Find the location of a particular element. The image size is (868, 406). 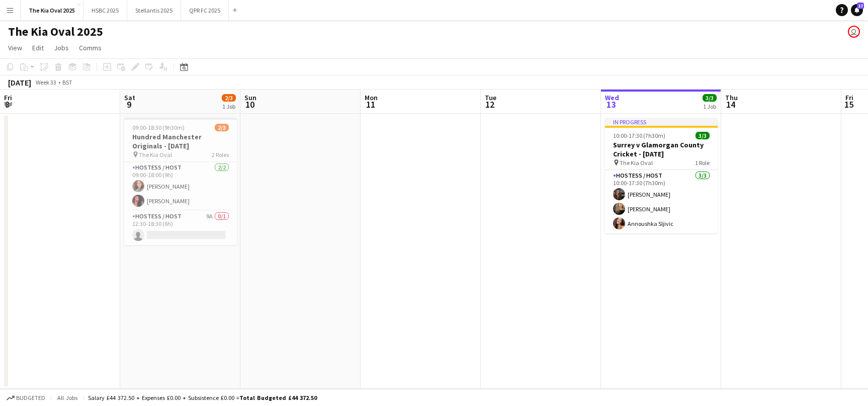

span: View is located at coordinates (15, 48).